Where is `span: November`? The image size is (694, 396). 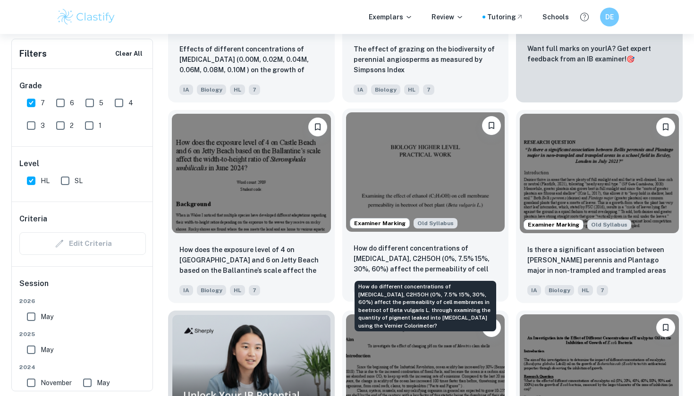 span: November is located at coordinates (56, 383).